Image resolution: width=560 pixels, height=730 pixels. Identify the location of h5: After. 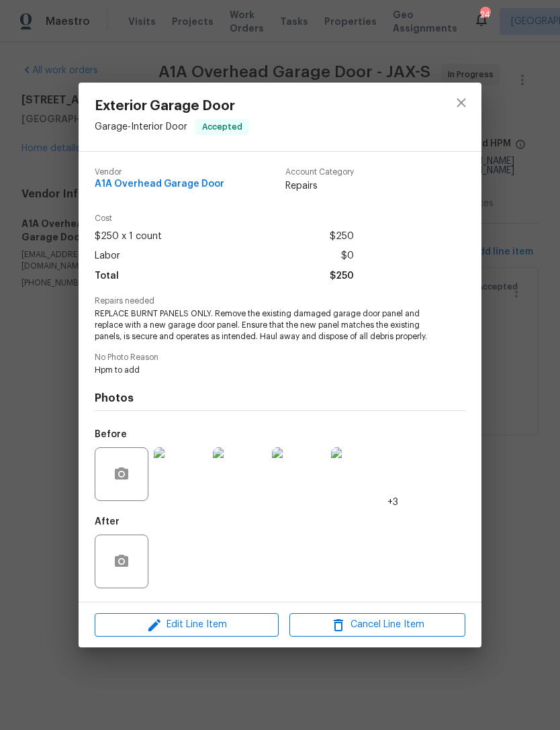
(107, 522).